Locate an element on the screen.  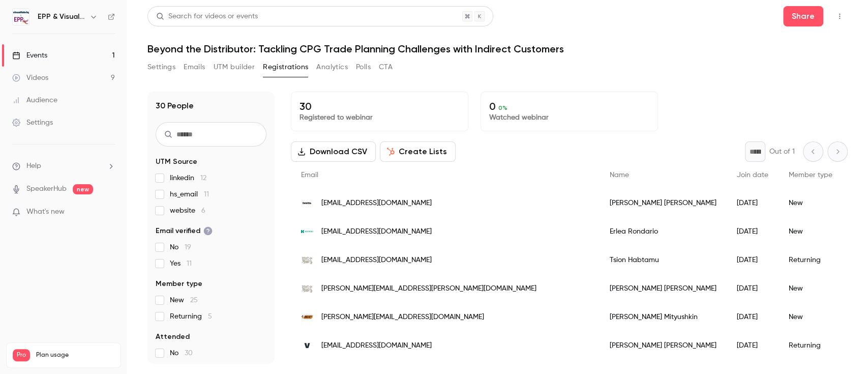
li: help-dropdown-opener is located at coordinates (63, 165).